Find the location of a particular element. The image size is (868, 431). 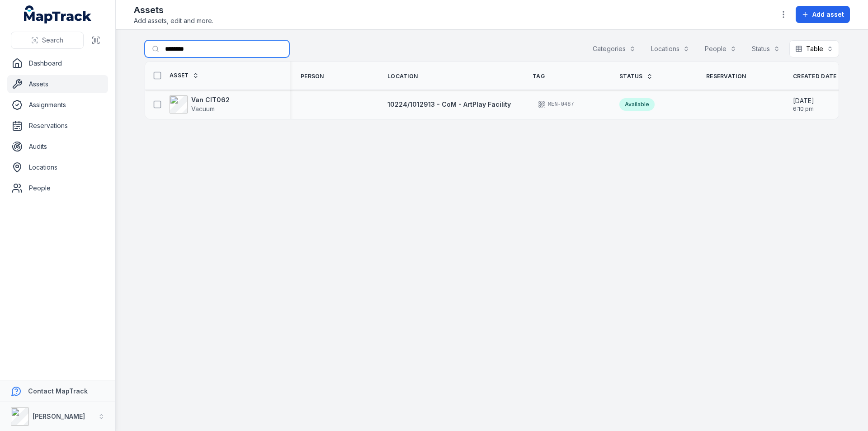

span: Location is located at coordinates (402, 76).